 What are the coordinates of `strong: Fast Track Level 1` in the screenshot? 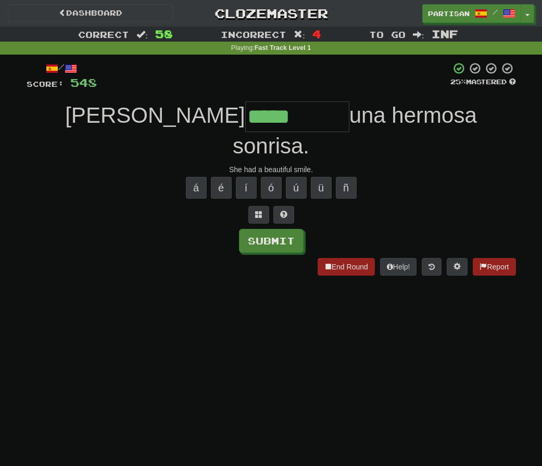 It's located at (283, 48).